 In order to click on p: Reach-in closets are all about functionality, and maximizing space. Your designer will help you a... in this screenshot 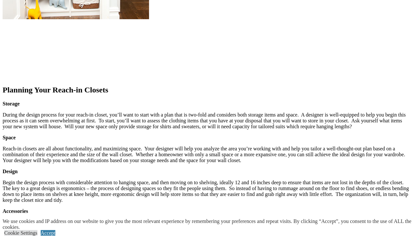, I will do `click(207, 154)`.